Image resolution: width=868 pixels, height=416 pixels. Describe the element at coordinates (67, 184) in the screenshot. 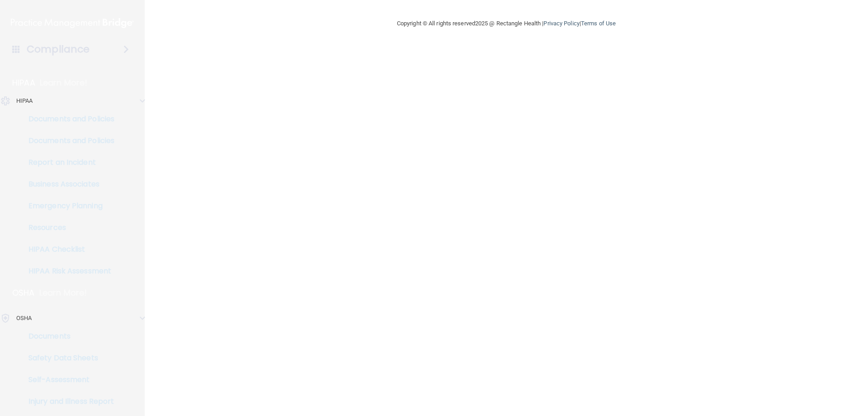

I see `p: Business Associates` at that location.